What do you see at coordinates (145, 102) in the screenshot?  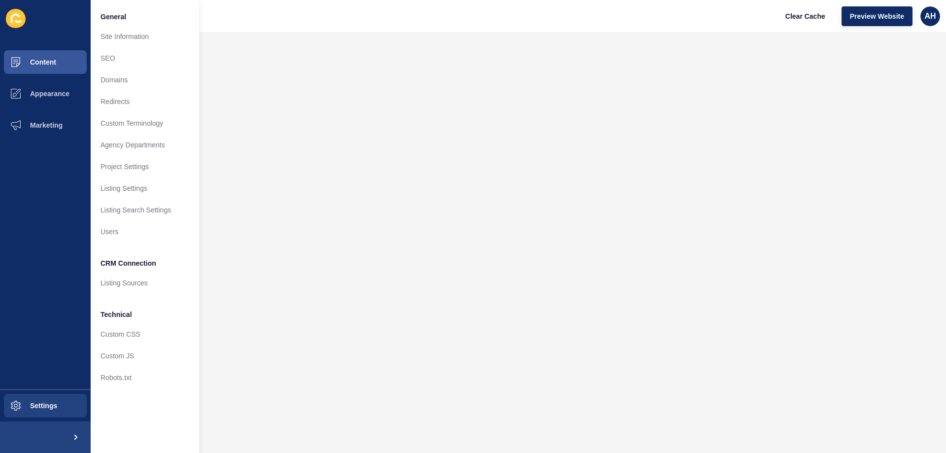 I see `a: Redirects` at bounding box center [145, 102].